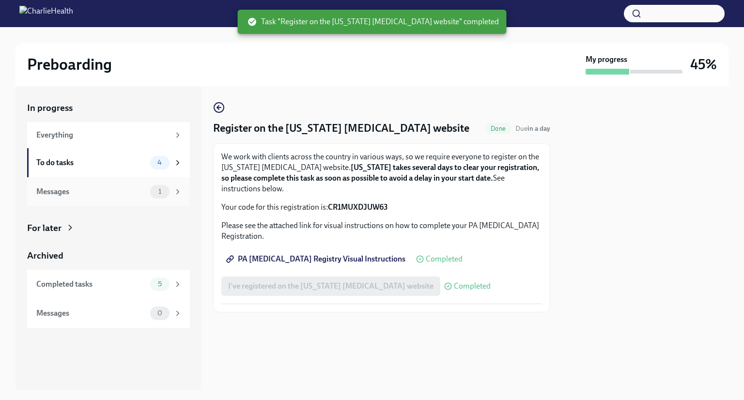 This screenshot has width=744, height=400. I want to click on div: Everything, so click(103, 135).